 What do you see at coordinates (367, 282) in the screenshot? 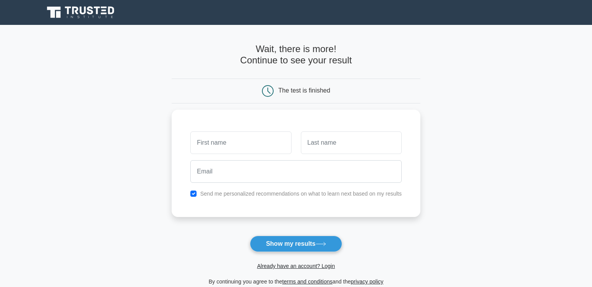
I see `a: privacy policy` at bounding box center [367, 282].